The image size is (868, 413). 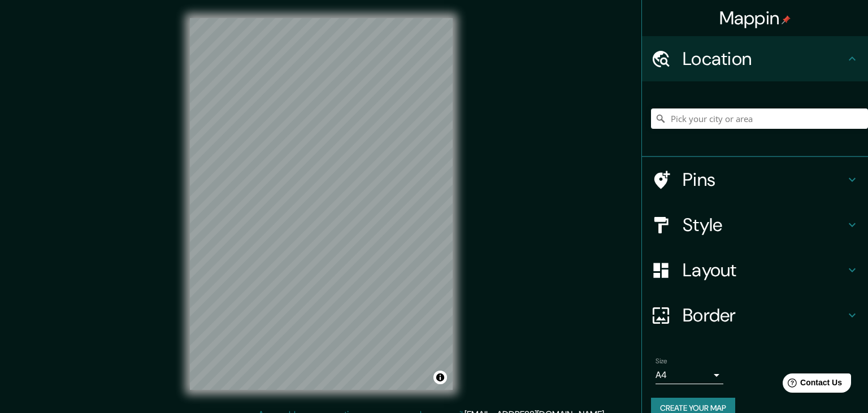 What do you see at coordinates (755, 270) in the screenshot?
I see `div: Layout` at bounding box center [755, 270].